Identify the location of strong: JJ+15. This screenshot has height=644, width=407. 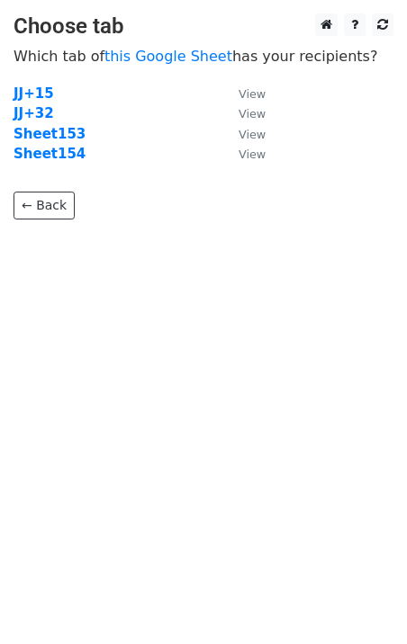
(33, 94).